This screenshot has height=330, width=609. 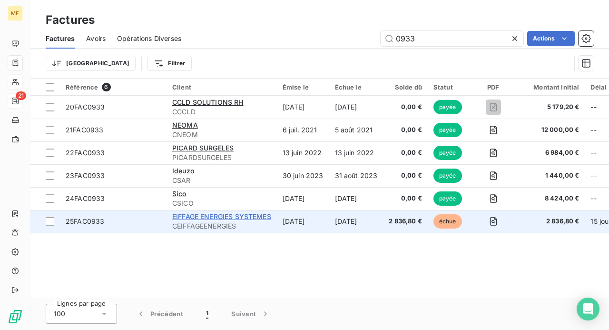 What do you see at coordinates (356, 130) in the screenshot?
I see `td: 5 août 2021` at bounding box center [356, 130].